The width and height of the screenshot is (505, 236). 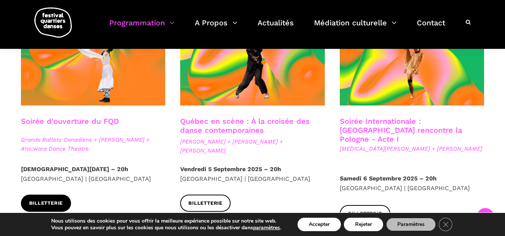 I want to click on a: Contact, so click(x=431, y=27).